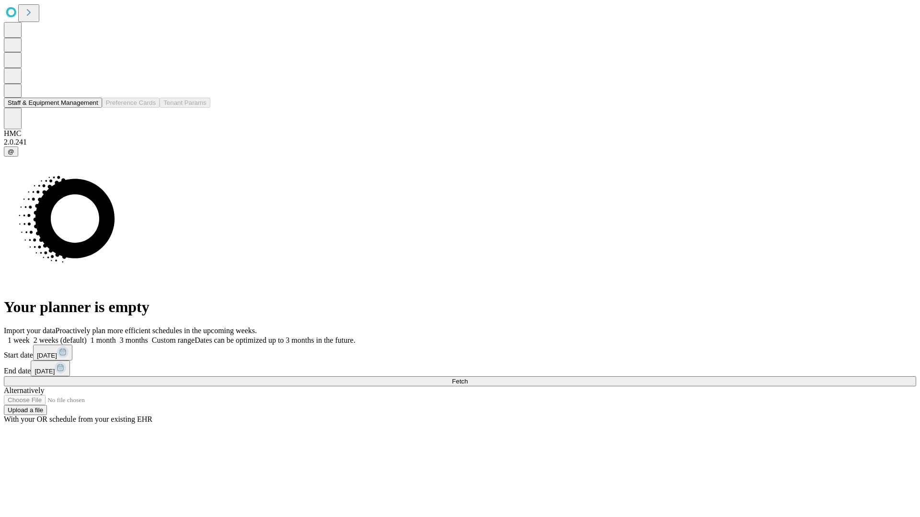  What do you see at coordinates (30, 331) in the screenshot?
I see `span: Import your data` at bounding box center [30, 331].